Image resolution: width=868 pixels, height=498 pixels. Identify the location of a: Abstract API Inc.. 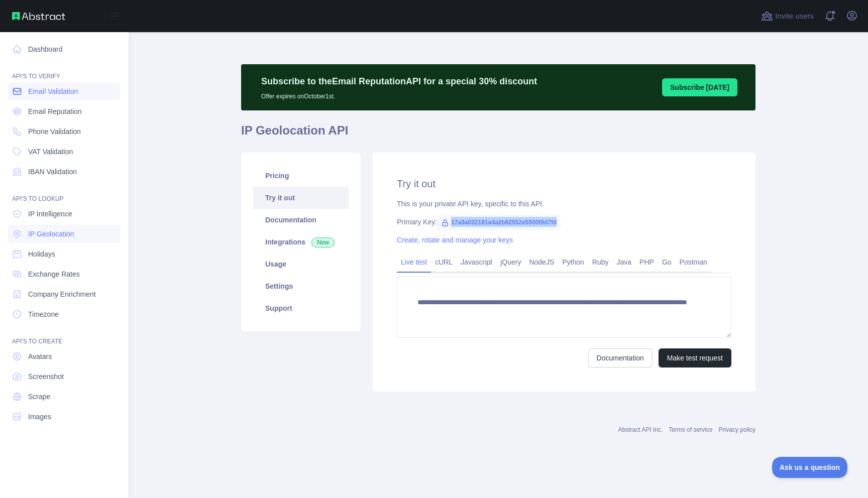
(641, 429).